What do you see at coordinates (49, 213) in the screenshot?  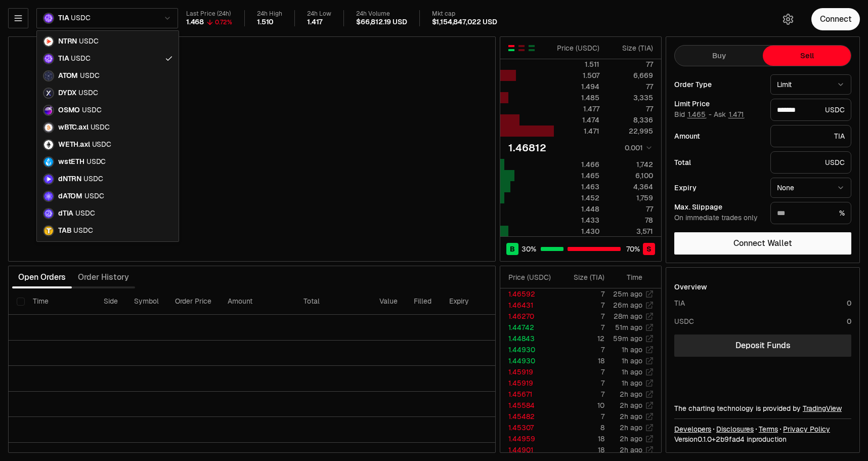 I see `img: dTIA Logo` at bounding box center [49, 213].